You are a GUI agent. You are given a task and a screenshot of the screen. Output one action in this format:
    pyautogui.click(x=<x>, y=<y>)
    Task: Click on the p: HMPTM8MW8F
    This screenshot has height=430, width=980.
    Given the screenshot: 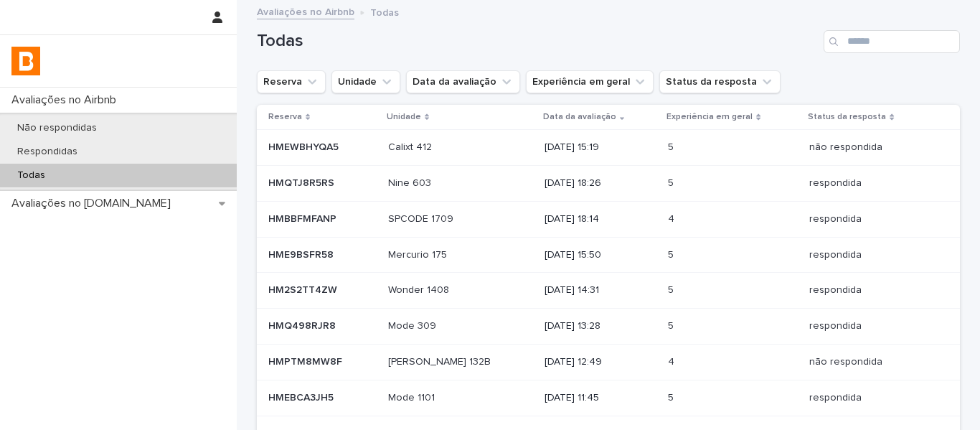 What is the action you would take?
    pyautogui.click(x=306, y=361)
    